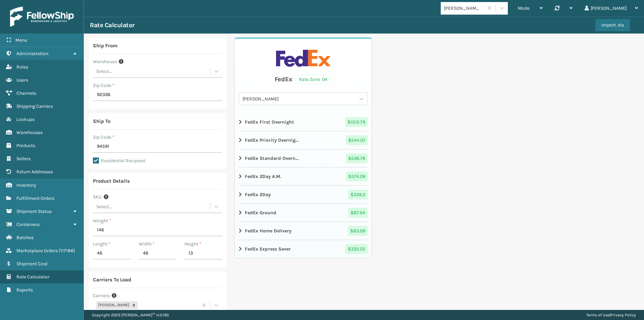 Image resolution: width=644 pixels, height=320 pixels. What do you see at coordinates (357, 140) in the screenshot?
I see `span: $ 544.07` at bounding box center [357, 140].